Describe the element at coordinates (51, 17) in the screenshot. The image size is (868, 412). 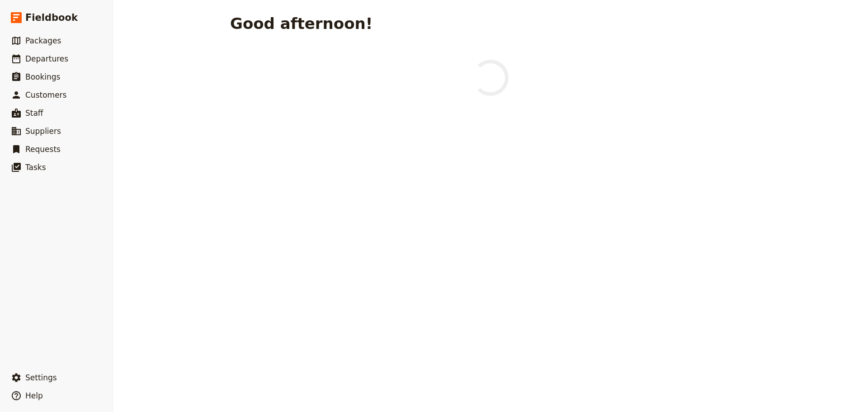
I see `span: Fieldbook` at that location.